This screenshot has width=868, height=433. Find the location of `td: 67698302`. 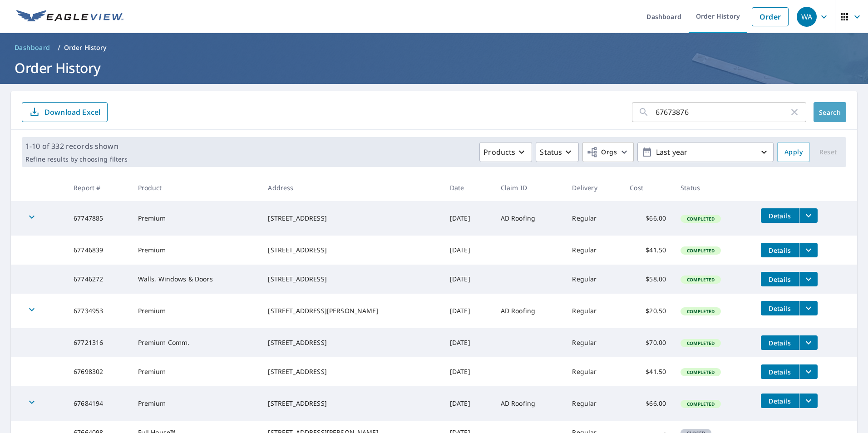

td: 67698302 is located at coordinates (98, 372).